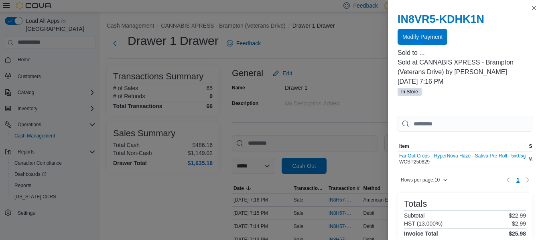 Image resolution: width=542 pixels, height=240 pixels. Describe the element at coordinates (414, 216) in the screenshot. I see `h6: Subtotal` at that location.